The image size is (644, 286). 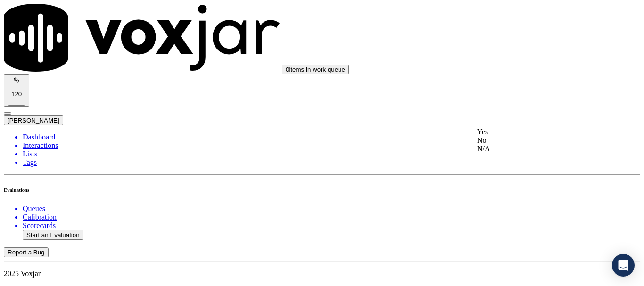 I want to click on a: Scorecards, so click(x=332, y=226).